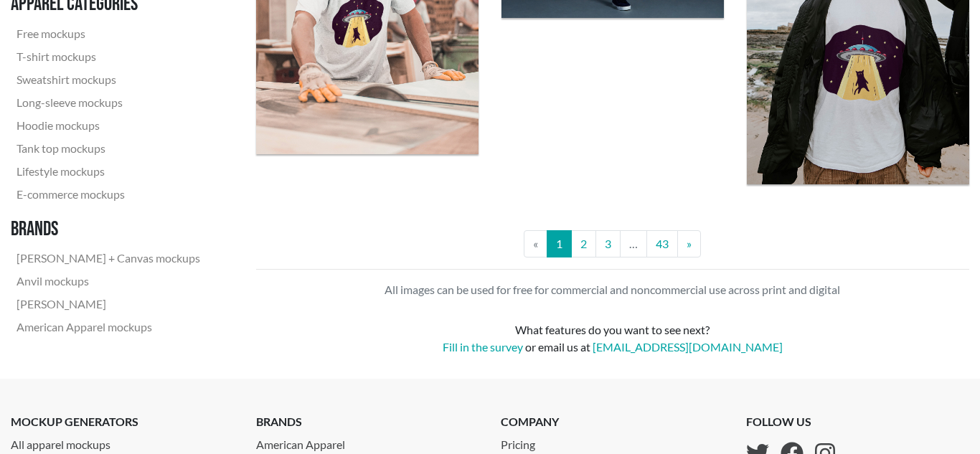 This screenshot has width=980, height=454. What do you see at coordinates (791, 422) in the screenshot?
I see `p: follow us` at bounding box center [791, 422].